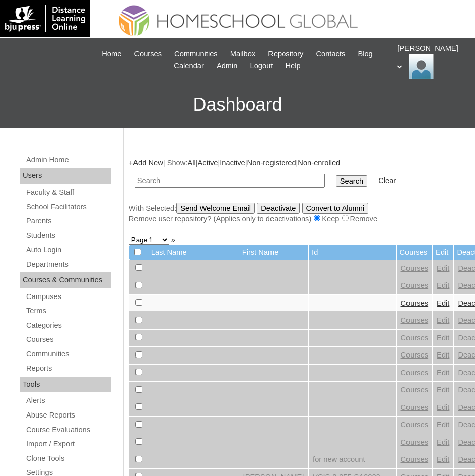 This screenshot has height=476, width=475. I want to click on a: Students, so click(68, 235).